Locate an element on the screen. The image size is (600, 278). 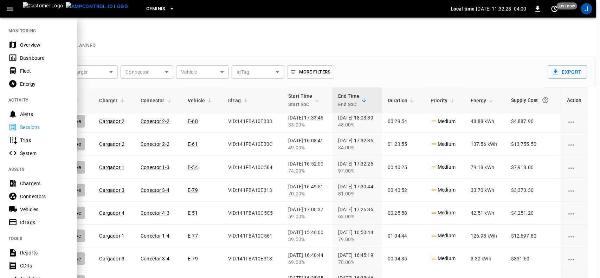
div: Reports is located at coordinates (44, 253).